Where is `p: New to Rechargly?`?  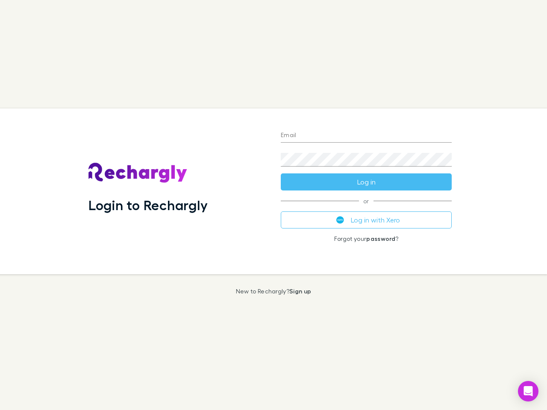 p: New to Rechargly? is located at coordinates (273, 291).